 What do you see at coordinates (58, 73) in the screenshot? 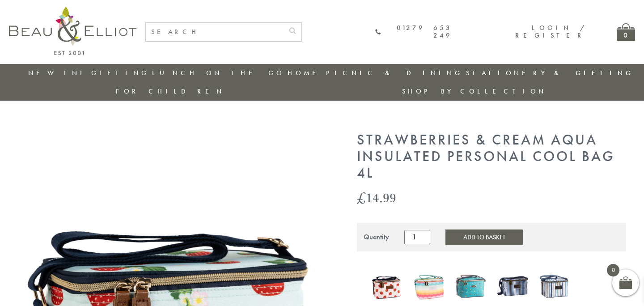
I see `a: New in!` at bounding box center [58, 73].